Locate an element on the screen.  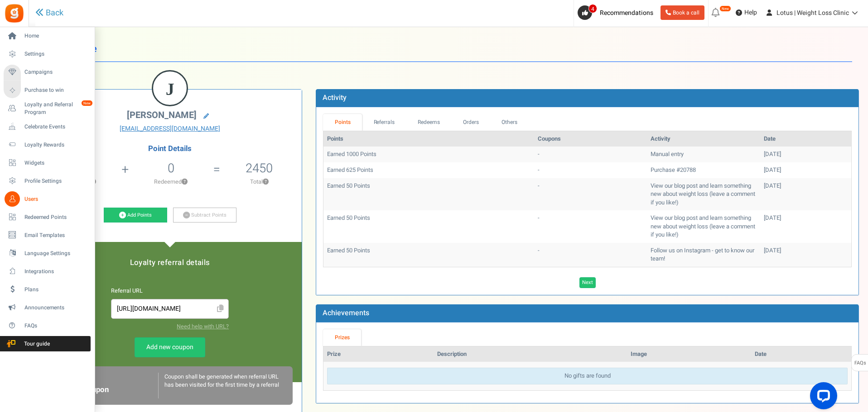
h6: Loyalty Referral Coupon is located at coordinates (106, 385).